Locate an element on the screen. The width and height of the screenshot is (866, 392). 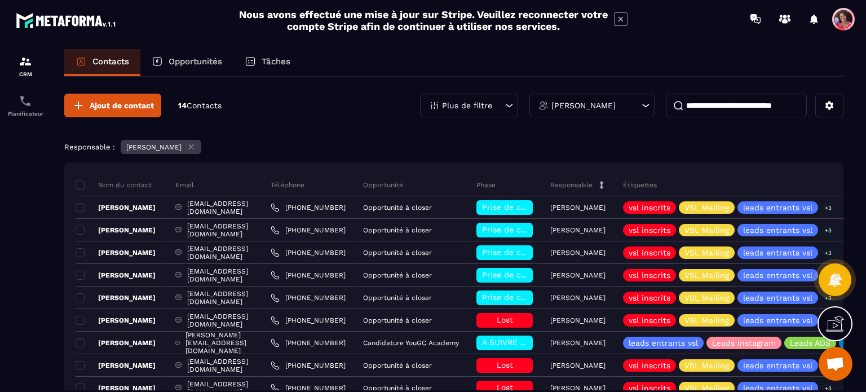
span: Contacts is located at coordinates (204, 105).